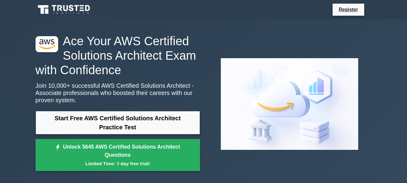 This screenshot has height=183, width=407. What do you see at coordinates (118, 155) in the screenshot?
I see `a: Unlock 5645 AWS Certified Solutions Architect QuestionsLimited Time: 7-day free trial!` at bounding box center [118, 155].